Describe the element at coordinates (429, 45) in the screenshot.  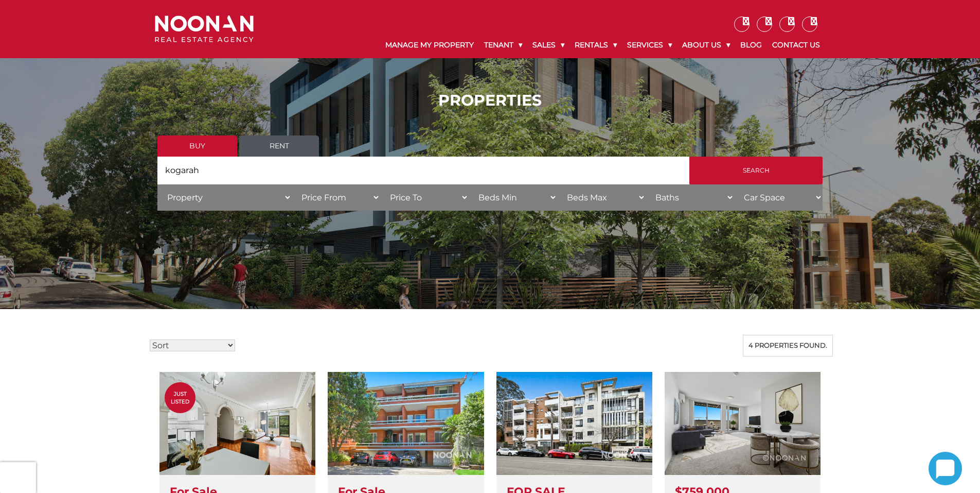
I see `a: Manage My Property` at that location.